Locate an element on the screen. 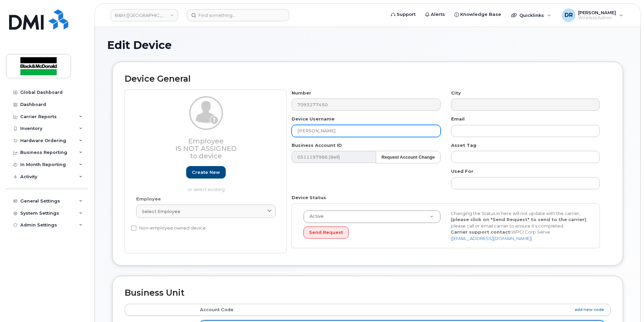 This screenshot has height=322, width=644. label: Device Status is located at coordinates (309, 197).